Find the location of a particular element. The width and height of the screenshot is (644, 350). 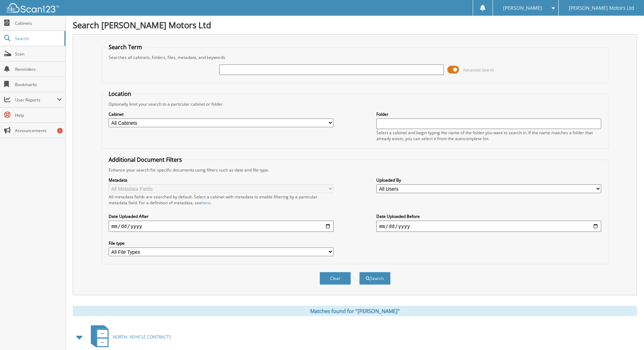

span: Bookmarks is located at coordinates (38, 84).